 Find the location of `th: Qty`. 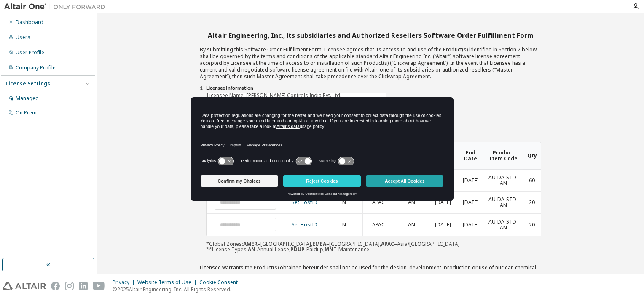

th: Qty is located at coordinates (531, 156).